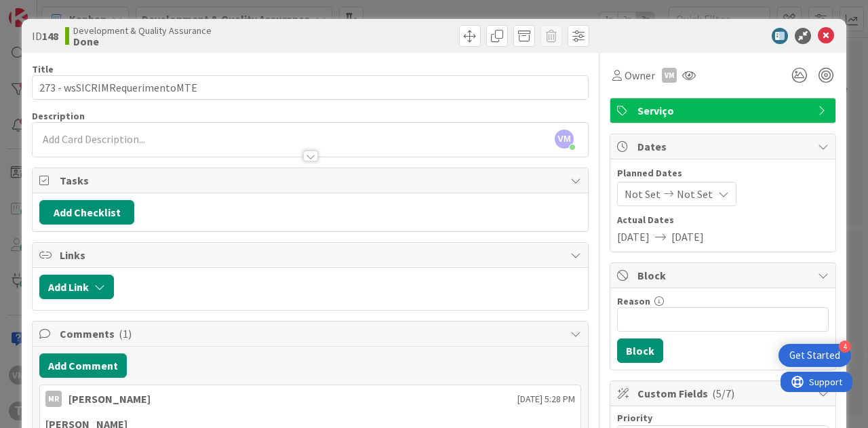 This screenshot has width=868, height=428. I want to click on span: Custom Fields, so click(724, 394).